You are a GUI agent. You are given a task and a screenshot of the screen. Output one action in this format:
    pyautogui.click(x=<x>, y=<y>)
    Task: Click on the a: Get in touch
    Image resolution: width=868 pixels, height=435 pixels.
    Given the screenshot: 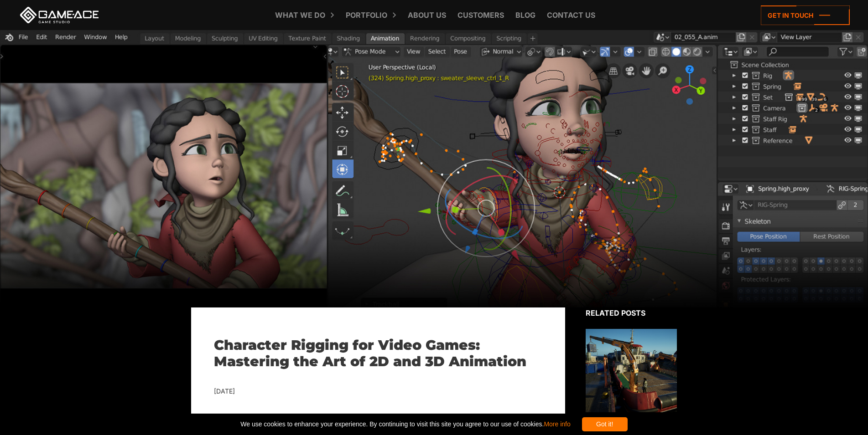 What is the action you would take?
    pyautogui.click(x=805, y=15)
    